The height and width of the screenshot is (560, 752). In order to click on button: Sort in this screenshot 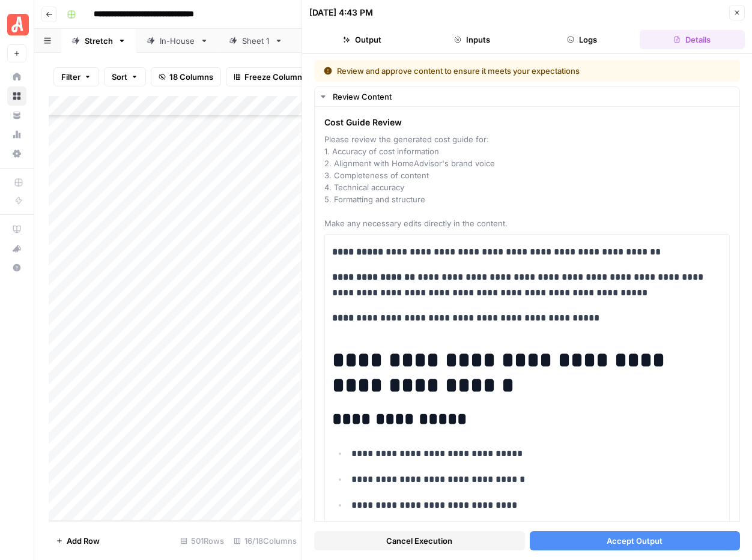, I will do `click(125, 77)`.